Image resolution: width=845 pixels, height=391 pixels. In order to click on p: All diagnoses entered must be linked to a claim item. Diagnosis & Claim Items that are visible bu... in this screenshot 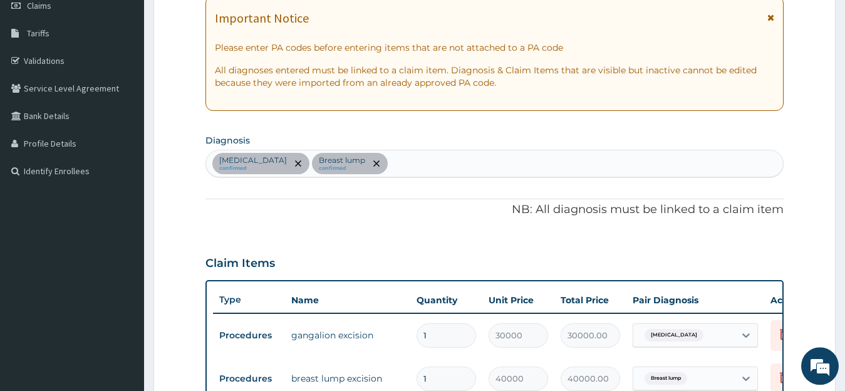, I will do `click(495, 76)`.